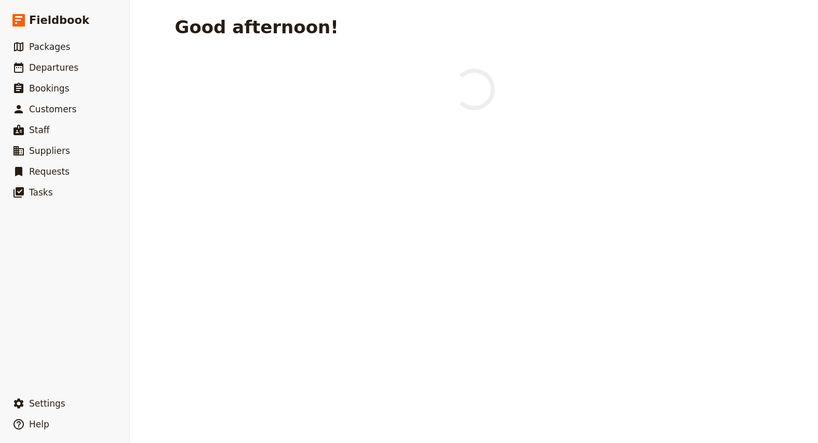 The width and height of the screenshot is (818, 443). Describe the element at coordinates (54, 68) in the screenshot. I see `span: Departures` at that location.